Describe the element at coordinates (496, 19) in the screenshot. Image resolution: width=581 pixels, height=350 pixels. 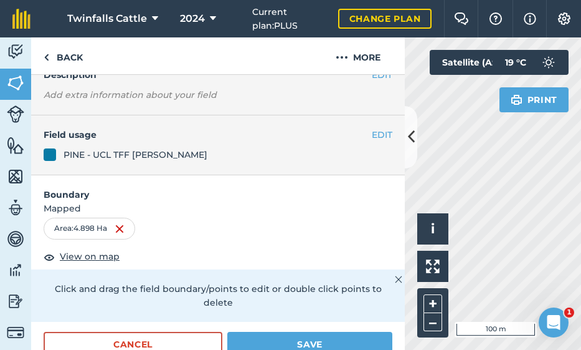
I see `img: A question mark icon` at that location.